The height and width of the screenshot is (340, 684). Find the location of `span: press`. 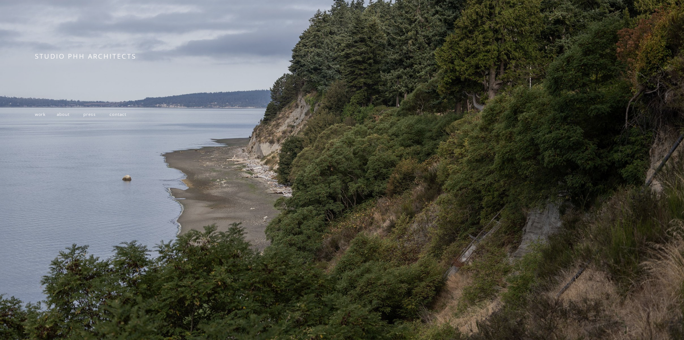

span: press is located at coordinates (89, 114).